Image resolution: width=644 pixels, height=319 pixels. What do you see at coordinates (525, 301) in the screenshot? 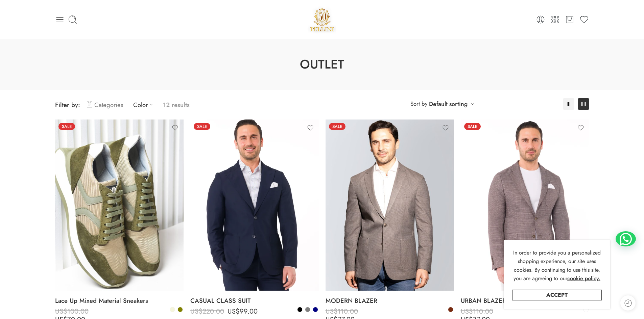
I see `a: URBAN BLAZER` at bounding box center [525, 301].